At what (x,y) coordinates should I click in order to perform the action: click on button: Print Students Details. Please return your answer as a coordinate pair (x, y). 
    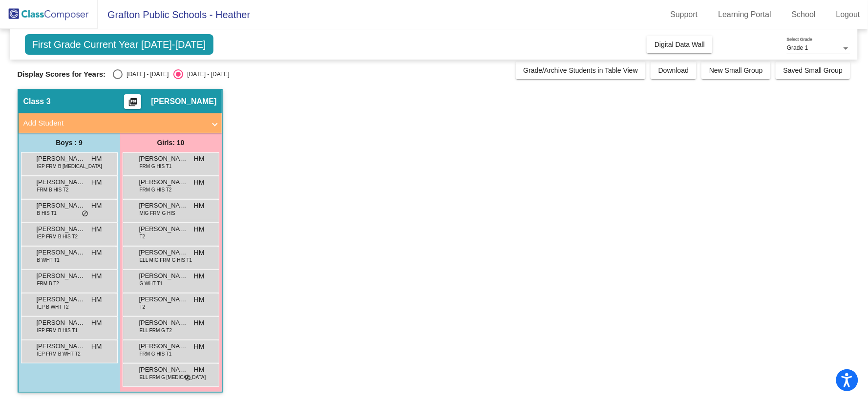
    Looking at the image, I should click on (132, 101).